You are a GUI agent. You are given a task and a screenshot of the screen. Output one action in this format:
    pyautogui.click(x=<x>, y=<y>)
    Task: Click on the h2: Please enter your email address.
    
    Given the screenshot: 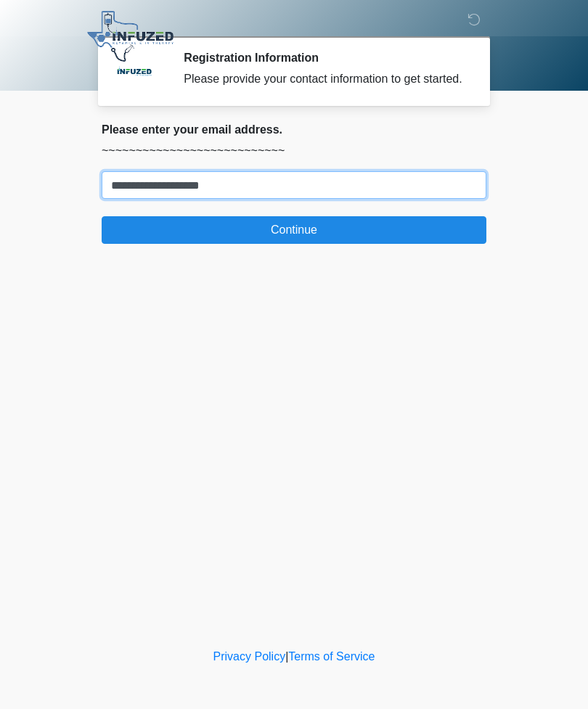 What is the action you would take?
    pyautogui.click(x=294, y=130)
    